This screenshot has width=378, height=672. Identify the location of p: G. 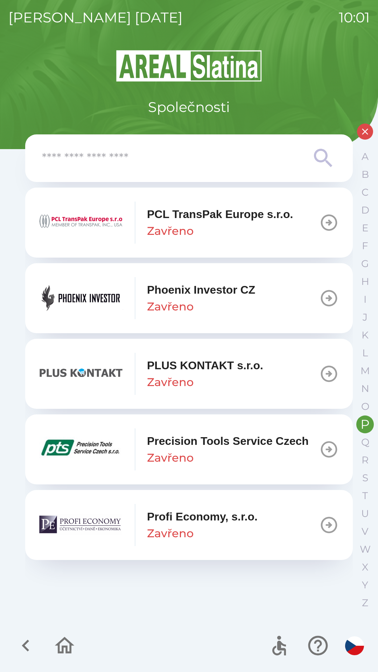
(365, 264).